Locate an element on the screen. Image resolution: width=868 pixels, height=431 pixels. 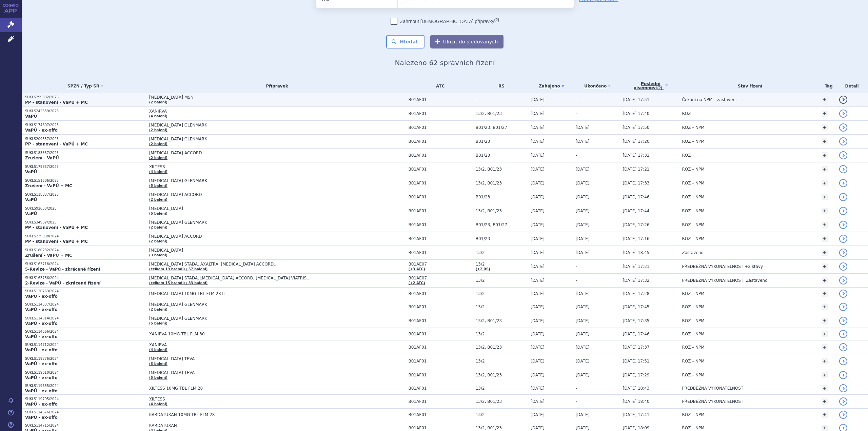
span: Nalezeno 62 správních řízení is located at coordinates (444, 63).